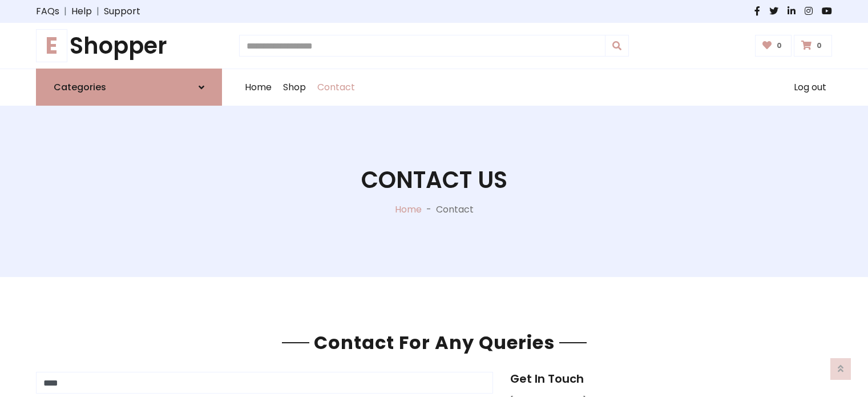 The height and width of the screenshot is (397, 868). Describe the element at coordinates (434, 180) in the screenshot. I see `h1: Contact Us` at that location.